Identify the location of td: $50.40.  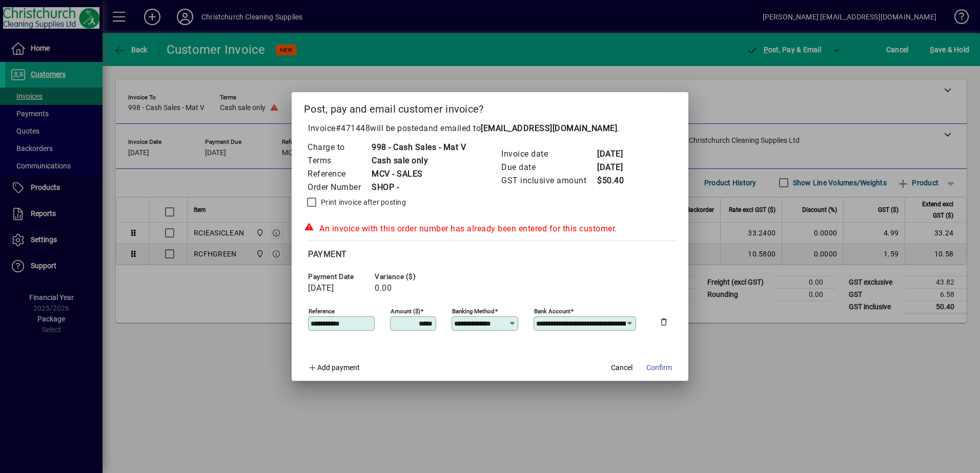
(617, 181).